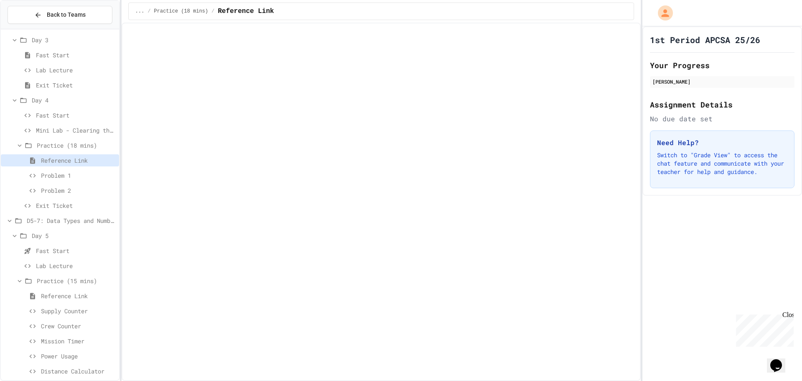 The height and width of the screenshot is (381, 802). I want to click on span: Back to Teams, so click(66, 15).